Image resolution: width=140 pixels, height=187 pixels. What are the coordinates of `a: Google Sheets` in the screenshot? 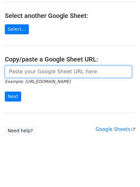 It's located at (115, 129).